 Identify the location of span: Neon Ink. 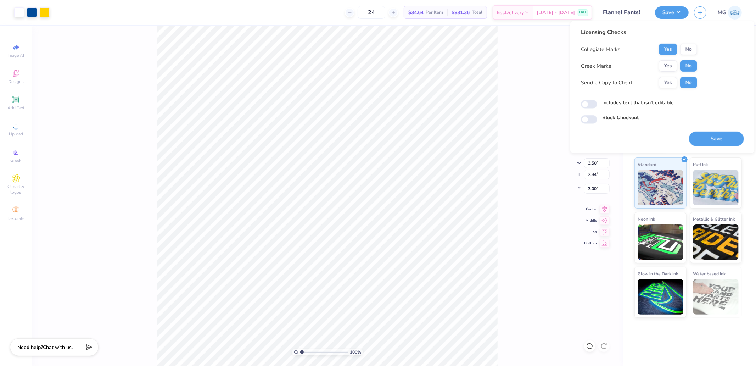
(646, 219).